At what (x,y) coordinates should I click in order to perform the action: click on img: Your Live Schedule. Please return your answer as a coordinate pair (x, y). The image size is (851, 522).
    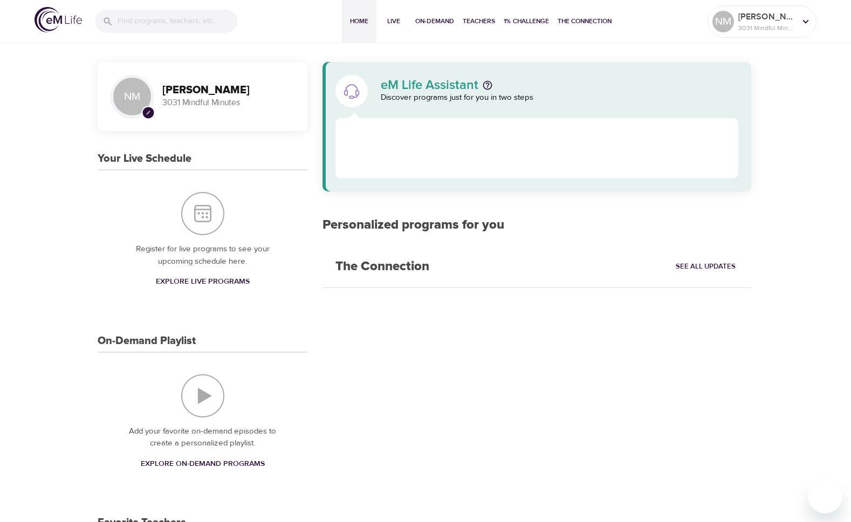
    Looking at the image, I should click on (203, 214).